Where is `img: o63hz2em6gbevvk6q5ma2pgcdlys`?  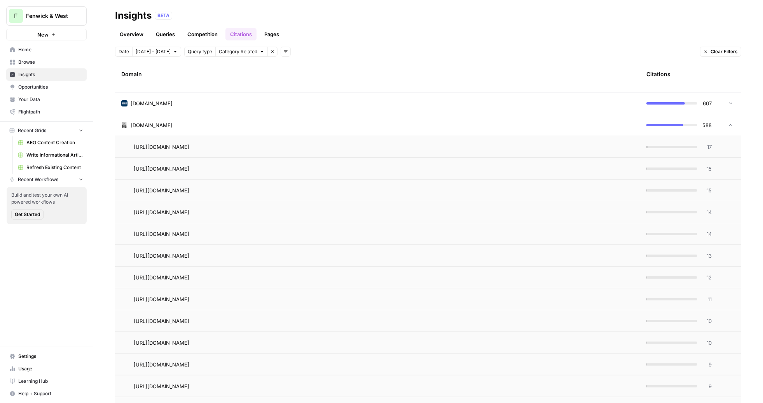
img: o63hz2em6gbevvk6q5ma2pgcdlys is located at coordinates (124, 125).